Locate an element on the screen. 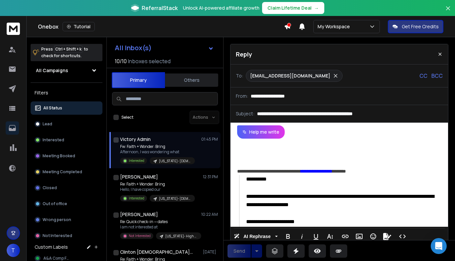 The image size is (455, 261). p: Re: Faith + Wonder: Bring is located at coordinates (157, 184).